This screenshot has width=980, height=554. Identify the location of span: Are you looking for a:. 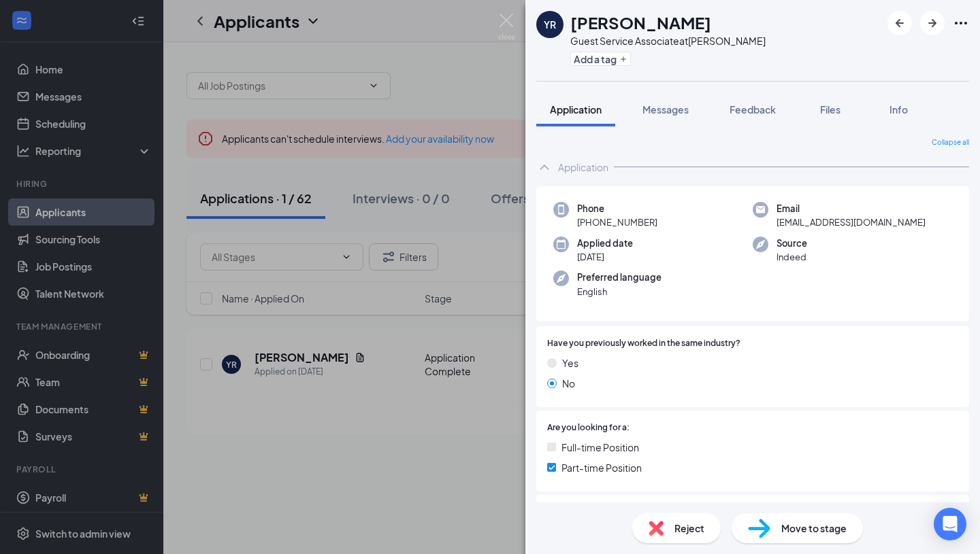
(588, 428).